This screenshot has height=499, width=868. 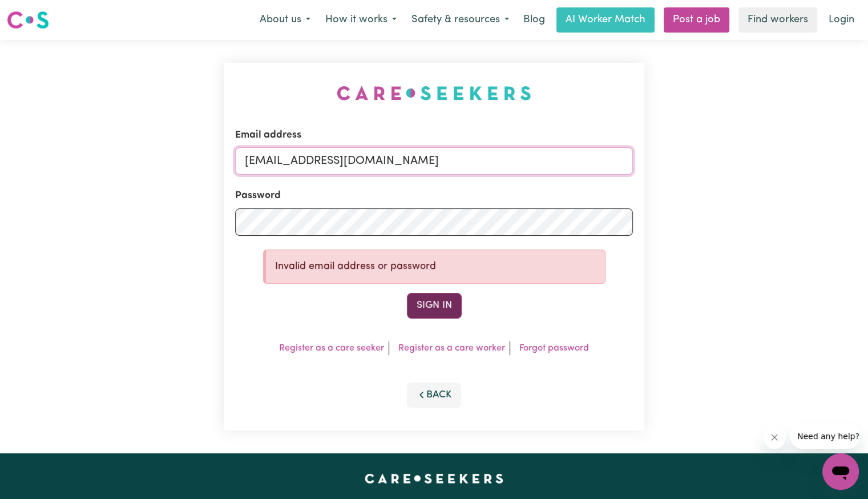 I want to click on button: How it works, so click(x=360, y=20).